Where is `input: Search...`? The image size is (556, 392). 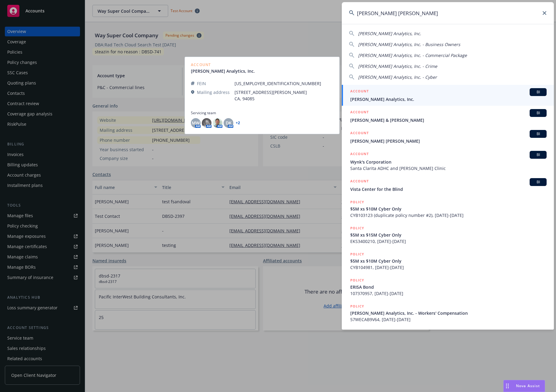
input: Search... is located at coordinates (448, 13).